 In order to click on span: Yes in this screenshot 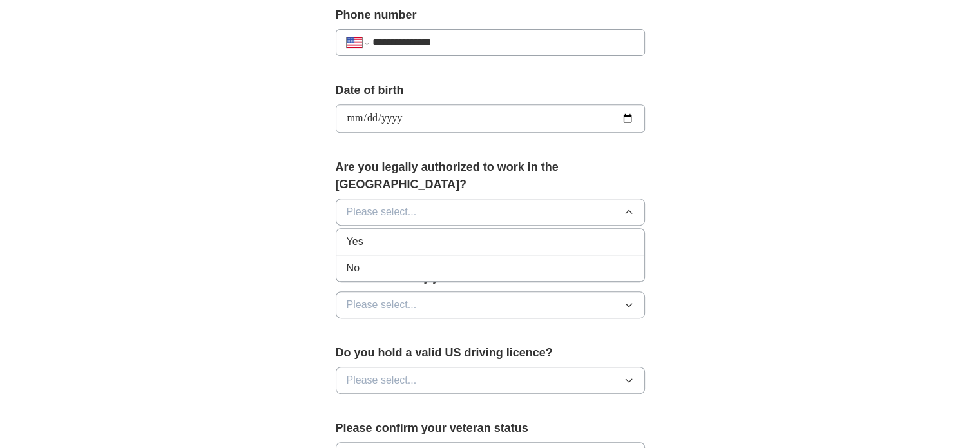, I will do `click(355, 242)`.